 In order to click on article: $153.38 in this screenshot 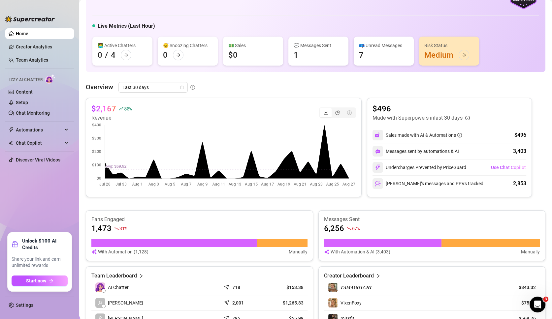, I will do `click(286, 288)`.